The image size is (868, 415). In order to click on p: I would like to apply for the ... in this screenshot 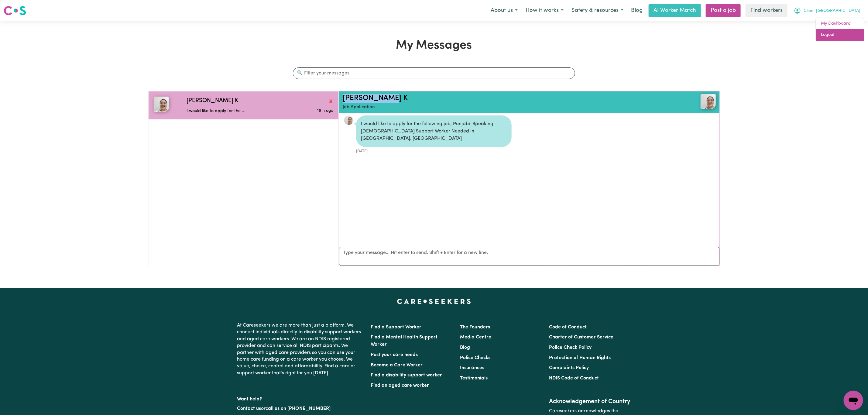, I will do `click(236, 111)`.